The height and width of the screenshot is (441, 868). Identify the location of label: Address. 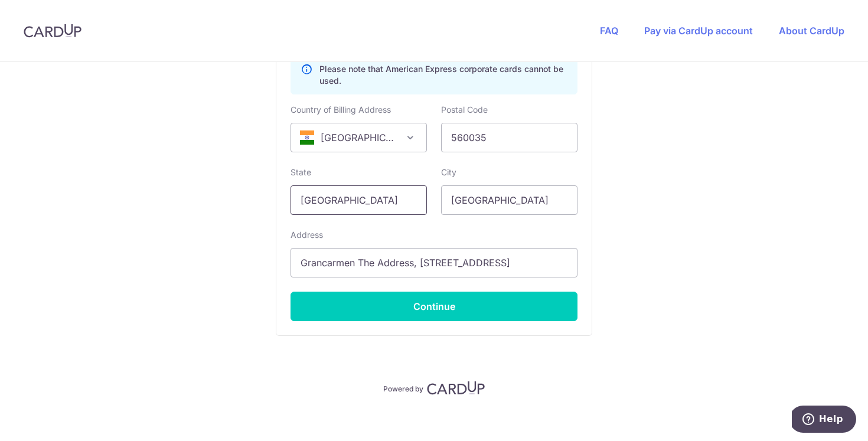
(307, 235).